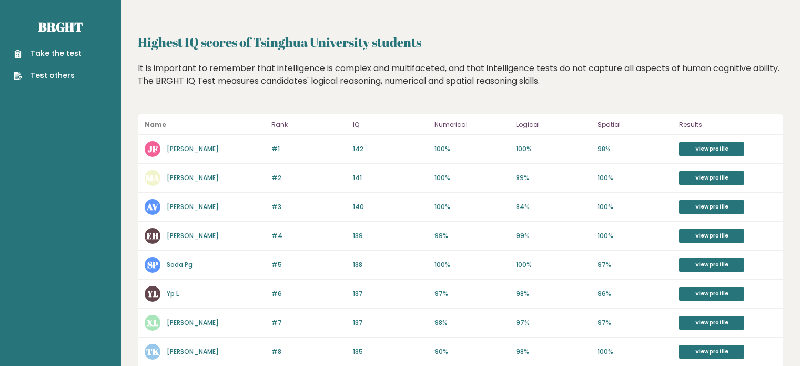  What do you see at coordinates (309, 322) in the screenshot?
I see `p: #7` at bounding box center [309, 322].